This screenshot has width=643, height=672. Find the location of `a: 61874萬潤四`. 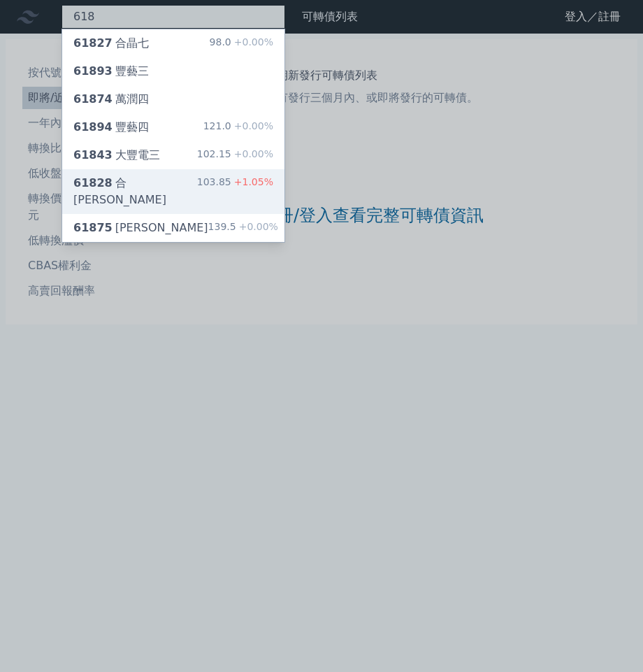

a: 61874萬潤四 is located at coordinates (173, 99).